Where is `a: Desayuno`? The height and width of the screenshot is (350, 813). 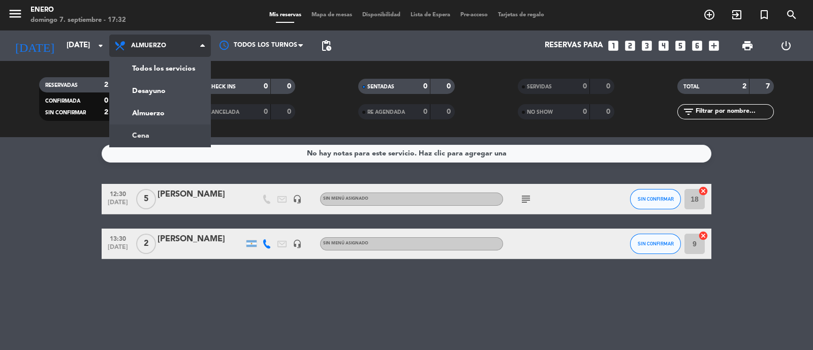
a: Desayuno is located at coordinates (160, 91).